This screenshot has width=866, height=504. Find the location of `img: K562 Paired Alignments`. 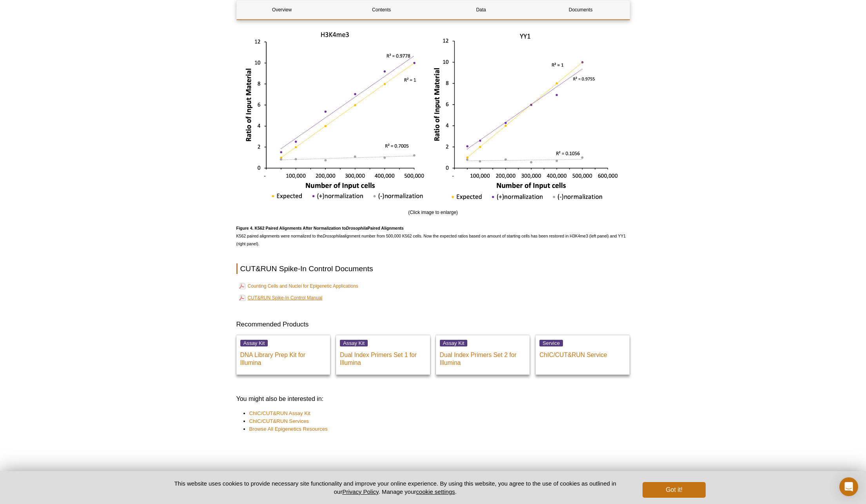

img: K562 Paired Alignments is located at coordinates (433, 116).